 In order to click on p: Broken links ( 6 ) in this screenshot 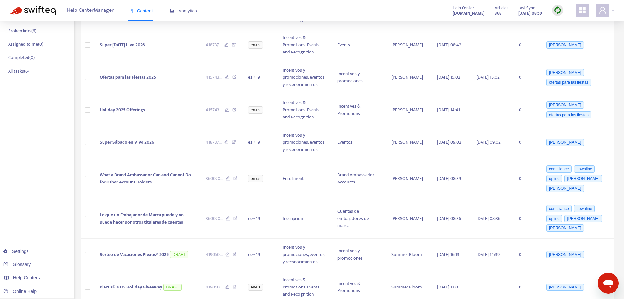, I will do `click(22, 30)`.